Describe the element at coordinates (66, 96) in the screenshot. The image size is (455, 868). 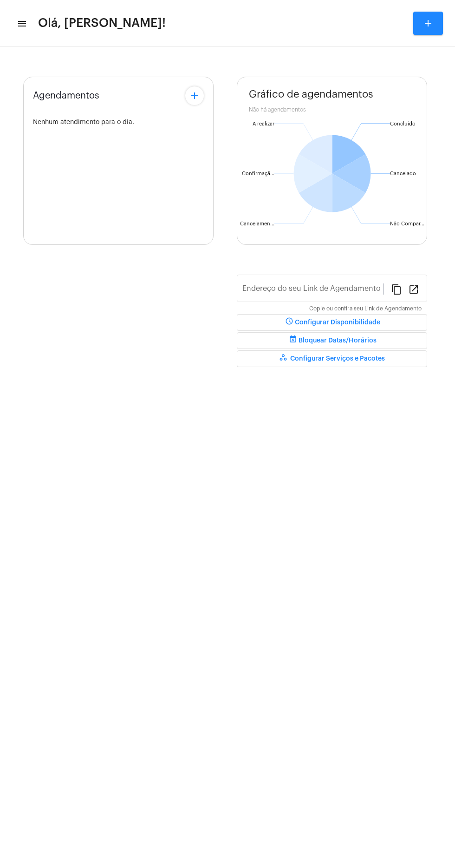
I see `span: Agendamentos` at that location.